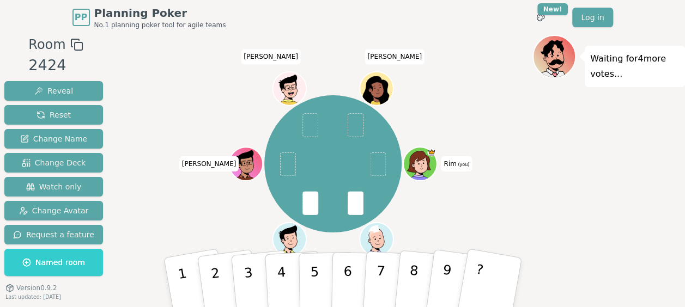  I want to click on button: Change Name, so click(53, 139).